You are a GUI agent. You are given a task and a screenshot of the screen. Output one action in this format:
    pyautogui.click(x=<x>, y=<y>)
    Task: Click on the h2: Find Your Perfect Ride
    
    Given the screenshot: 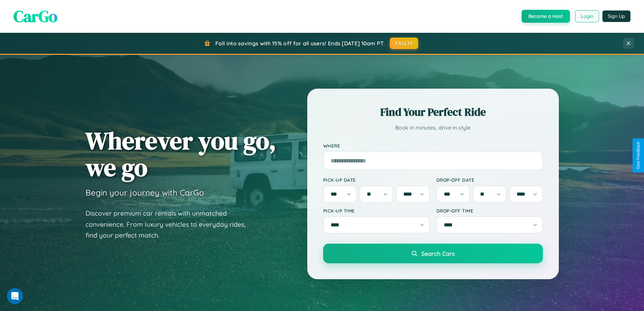 What is the action you would take?
    pyautogui.click(x=433, y=112)
    